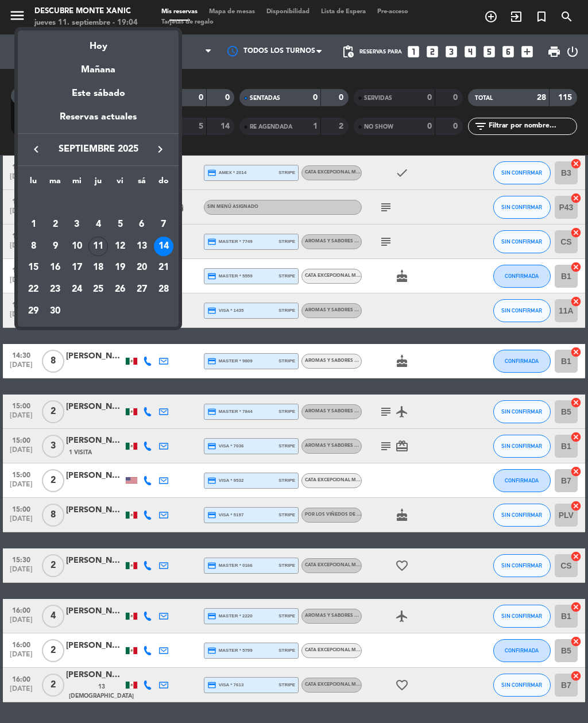 The width and height of the screenshot is (588, 723). What do you see at coordinates (163, 224) in the screenshot?
I see `td: 7 de septiembre de 2025` at bounding box center [163, 224].